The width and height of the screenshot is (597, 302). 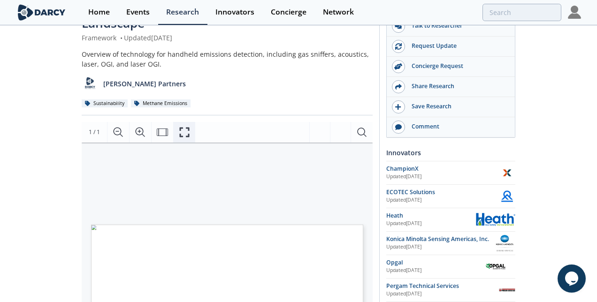 I want to click on div: Comment, so click(x=457, y=127).